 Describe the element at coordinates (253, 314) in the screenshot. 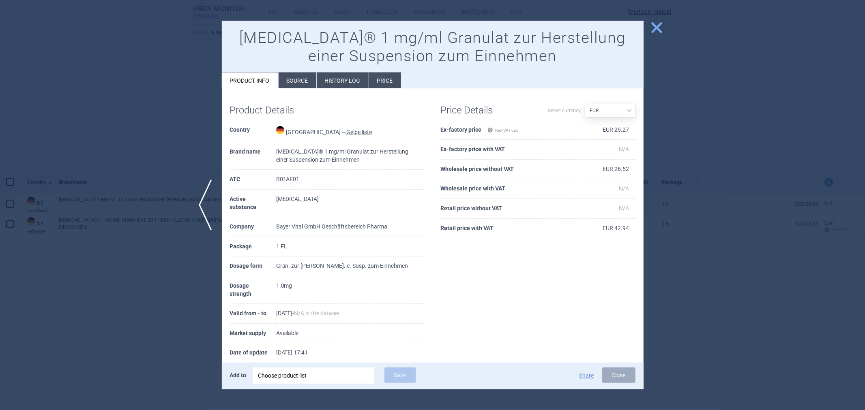

I see `th: Valid from - to` at that location.